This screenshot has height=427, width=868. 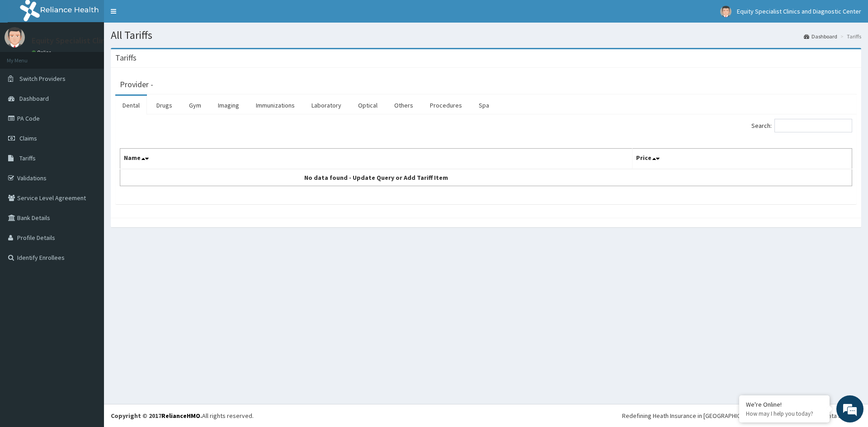 I want to click on a: Dashboard, so click(x=821, y=36).